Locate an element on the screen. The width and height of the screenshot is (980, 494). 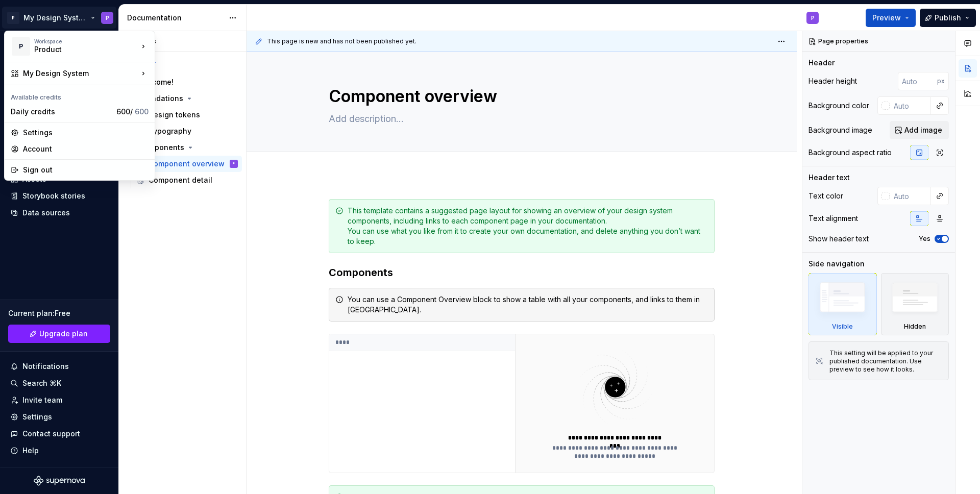
div: Workspace is located at coordinates (86, 42).